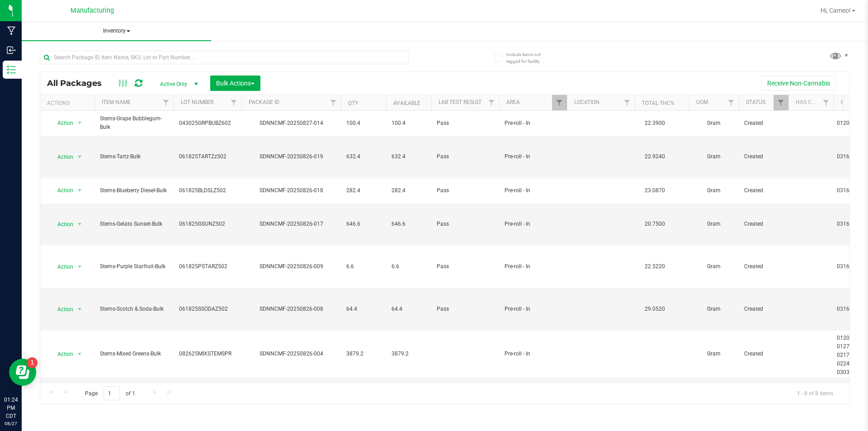 The width and height of the screenshot is (868, 431). What do you see at coordinates (654, 190) in the screenshot?
I see `span: 23.0870` at bounding box center [654, 190].